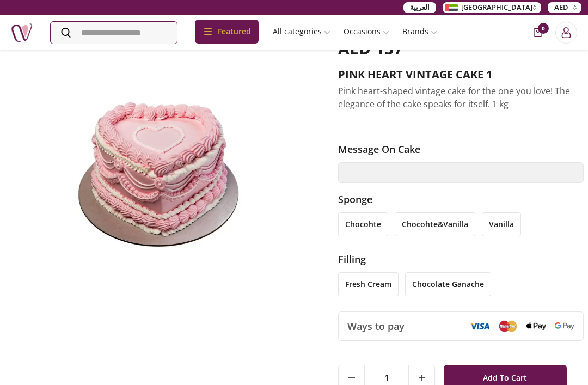 The height and width of the screenshot is (385, 588). What do you see at coordinates (479, 326) in the screenshot?
I see `img: Visa` at bounding box center [479, 326].